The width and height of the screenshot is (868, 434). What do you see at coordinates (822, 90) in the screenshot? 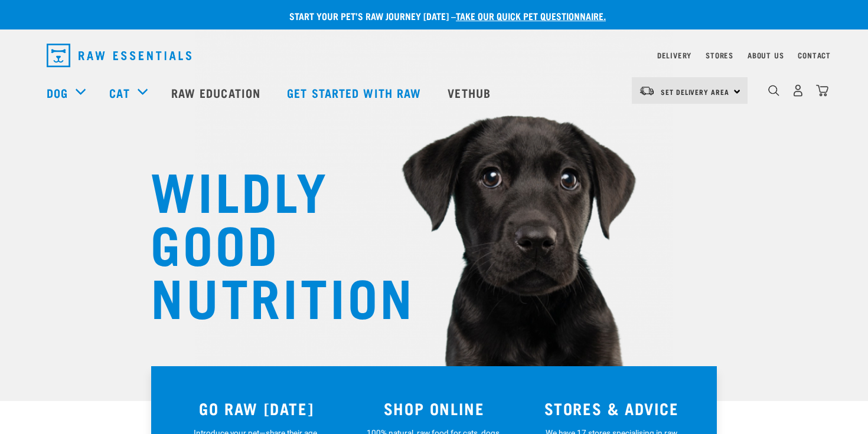
I see `img: home-icon@2x.png` at bounding box center [822, 90].